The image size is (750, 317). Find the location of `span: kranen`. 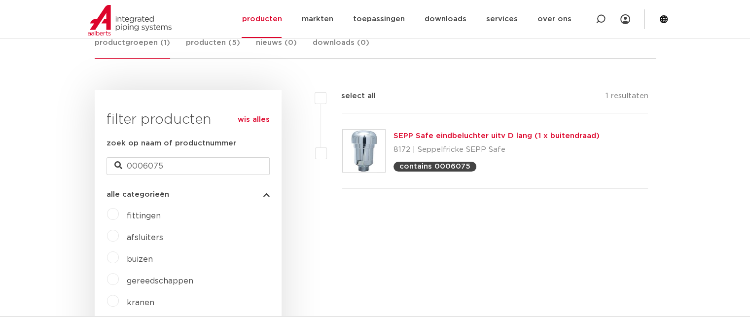

span: kranen is located at coordinates (140, 303).